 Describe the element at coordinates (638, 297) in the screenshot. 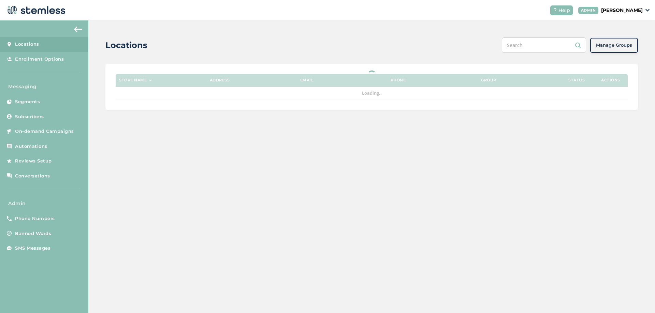

I see `div: Chat Widget` at that location.